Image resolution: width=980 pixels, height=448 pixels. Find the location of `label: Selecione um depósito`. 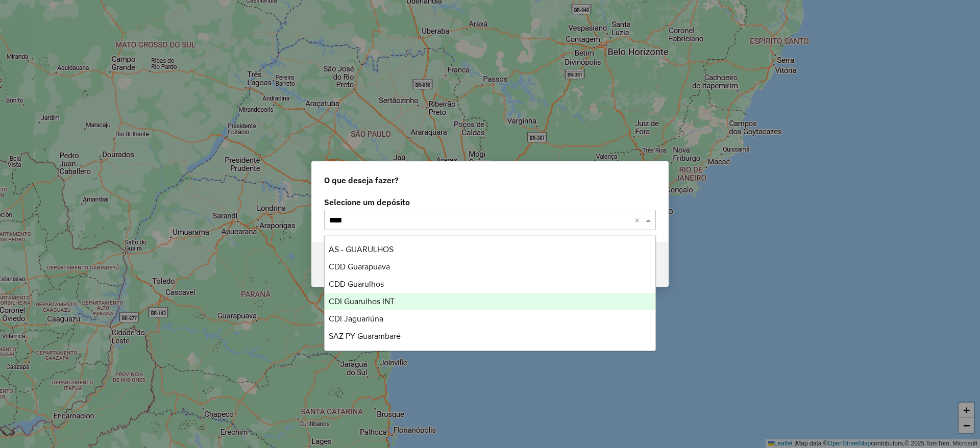

label: Selecione um depósito is located at coordinates (490, 202).